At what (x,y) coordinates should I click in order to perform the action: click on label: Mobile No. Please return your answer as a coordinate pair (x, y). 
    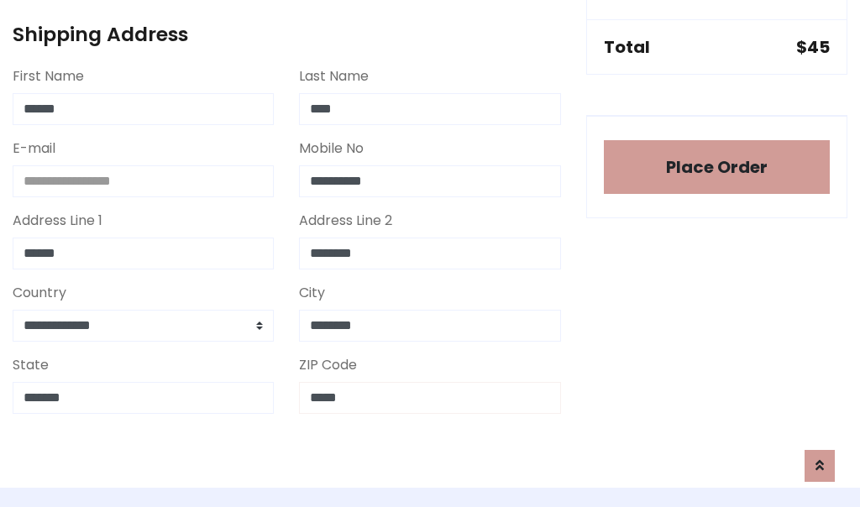
    Looking at the image, I should click on (331, 149).